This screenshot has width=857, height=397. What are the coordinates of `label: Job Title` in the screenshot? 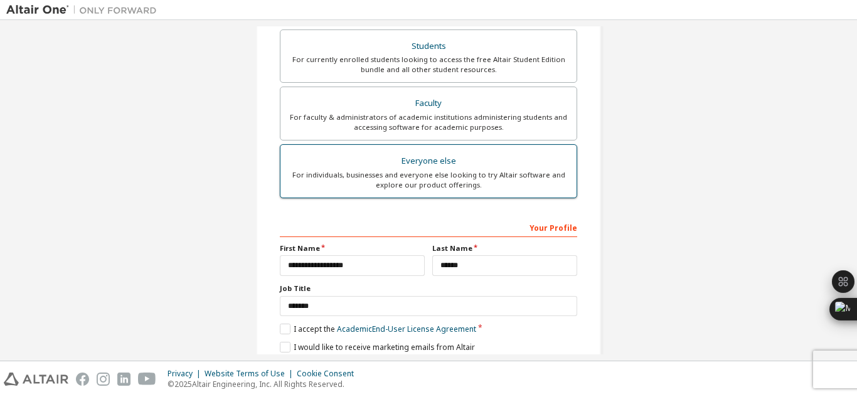 It's located at (428, 289).